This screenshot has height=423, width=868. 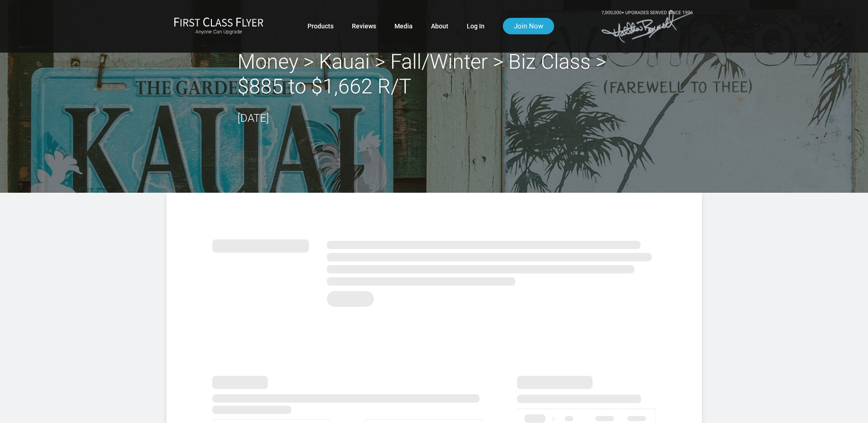 I want to click on a: First Class FlyerAnyone Can Upgrade, so click(x=219, y=26).